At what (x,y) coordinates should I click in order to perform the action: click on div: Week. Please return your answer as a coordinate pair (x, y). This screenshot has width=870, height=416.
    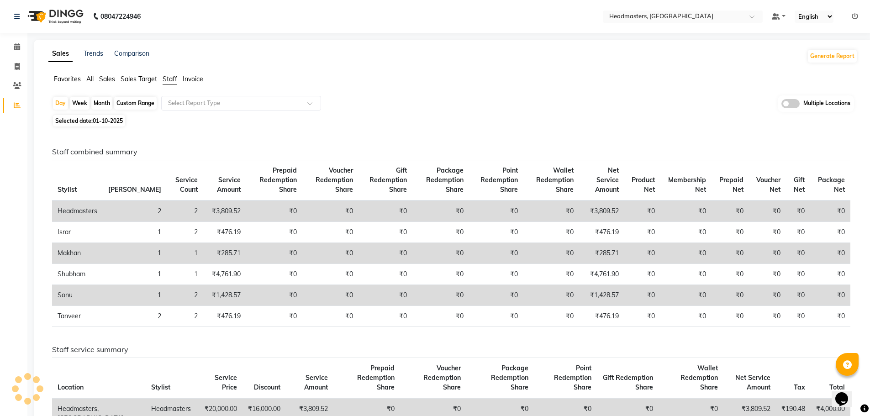
    Looking at the image, I should click on (79, 103).